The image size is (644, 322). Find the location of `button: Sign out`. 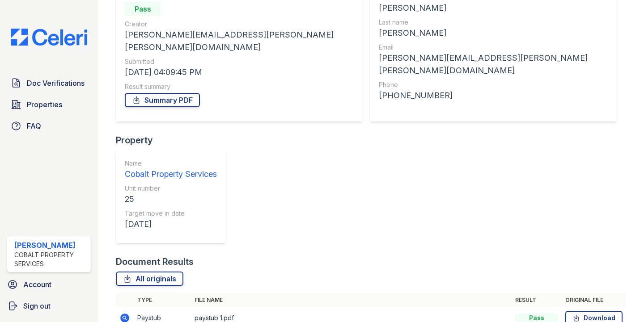

button: Sign out is located at coordinates (49, 306).